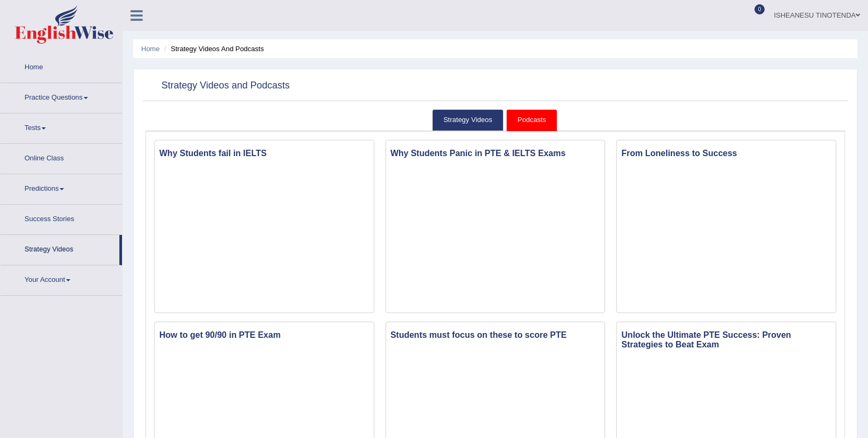  What do you see at coordinates (61, 187) in the screenshot?
I see `a: Predictions` at bounding box center [61, 187].